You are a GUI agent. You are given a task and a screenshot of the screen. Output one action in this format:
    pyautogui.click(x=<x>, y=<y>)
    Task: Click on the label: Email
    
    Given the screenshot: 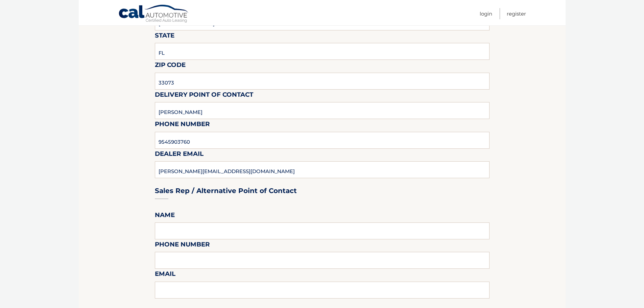 What is the action you would take?
    pyautogui.click(x=165, y=274)
    